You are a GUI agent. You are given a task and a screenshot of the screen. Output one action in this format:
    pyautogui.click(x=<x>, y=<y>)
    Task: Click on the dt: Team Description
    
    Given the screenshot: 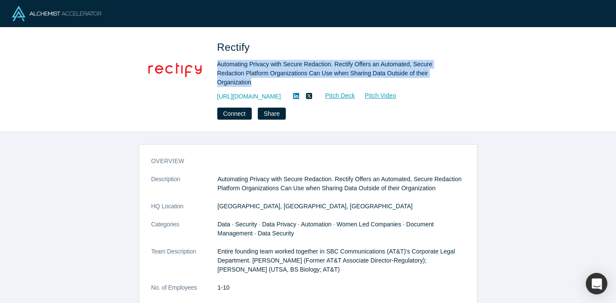 What is the action you would take?
    pyautogui.click(x=184, y=265)
    